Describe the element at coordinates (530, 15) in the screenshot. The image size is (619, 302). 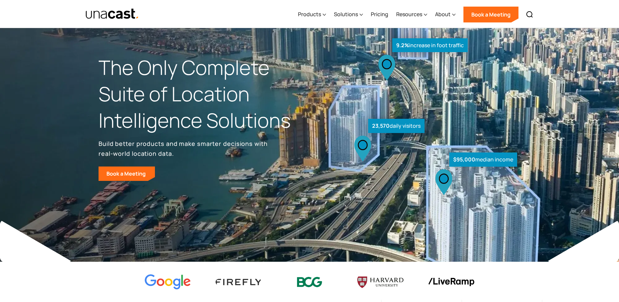
I see `img: Search icon` at that location.